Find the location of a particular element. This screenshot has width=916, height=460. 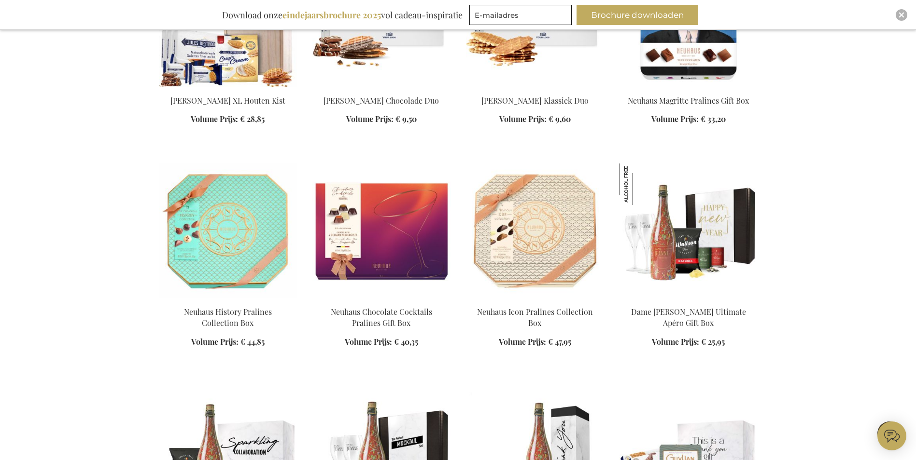

a: Volume Prijs: € 9,60 is located at coordinates (535, 119).